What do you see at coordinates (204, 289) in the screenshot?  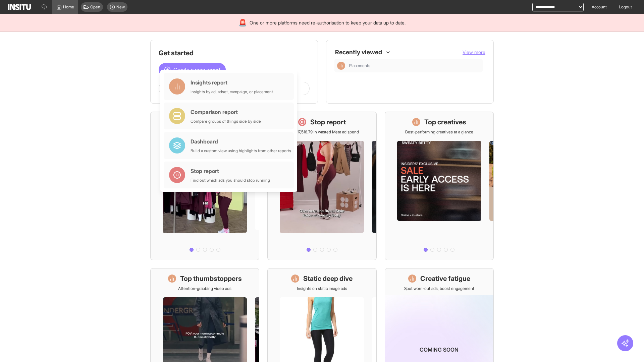 I see `p: Attention-grabbing video ads` at bounding box center [204, 289].